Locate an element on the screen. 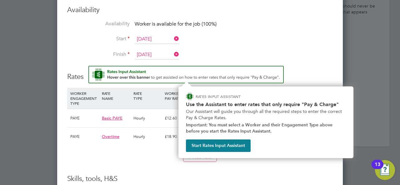 Image resolution: width=400 pixels, height=185 pixels. button: Rate Assistant is located at coordinates (186, 75).